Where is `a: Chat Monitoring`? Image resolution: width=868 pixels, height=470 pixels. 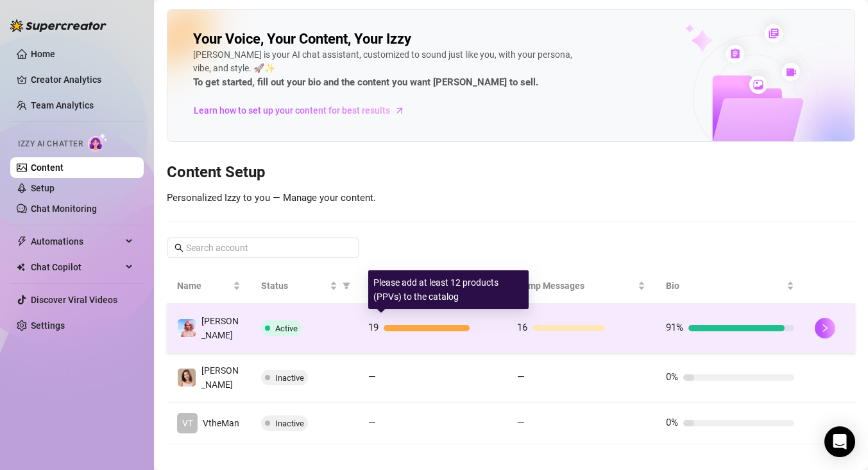 a: Chat Monitoring is located at coordinates (63, 209).